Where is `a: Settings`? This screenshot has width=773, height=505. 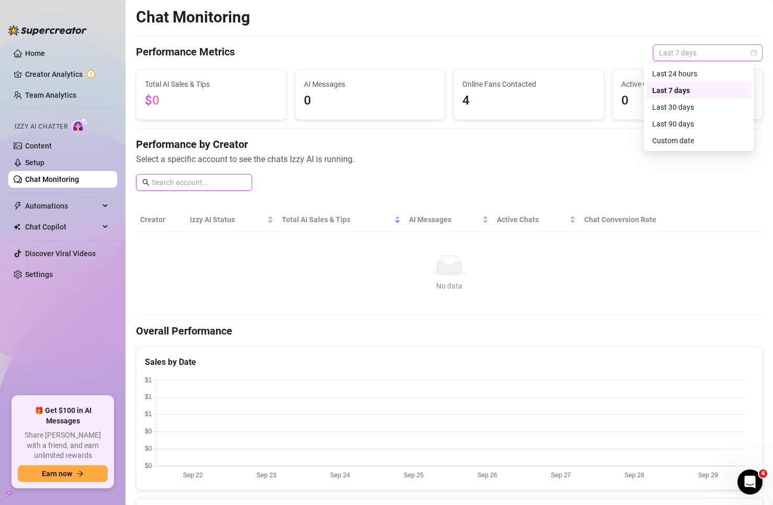 a: Settings is located at coordinates (39, 275).